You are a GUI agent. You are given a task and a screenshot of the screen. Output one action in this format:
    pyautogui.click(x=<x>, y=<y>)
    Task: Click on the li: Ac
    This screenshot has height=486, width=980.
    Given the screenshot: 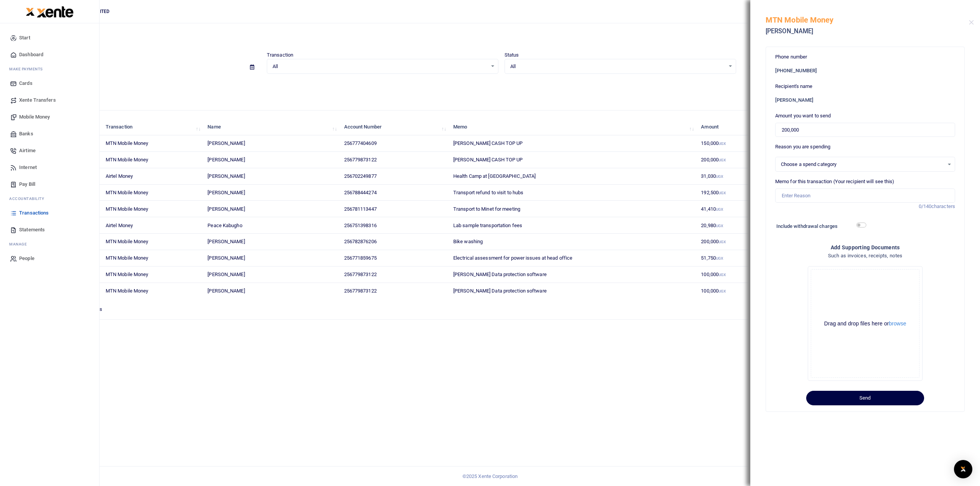 What is the action you would take?
    pyautogui.click(x=49, y=198)
    